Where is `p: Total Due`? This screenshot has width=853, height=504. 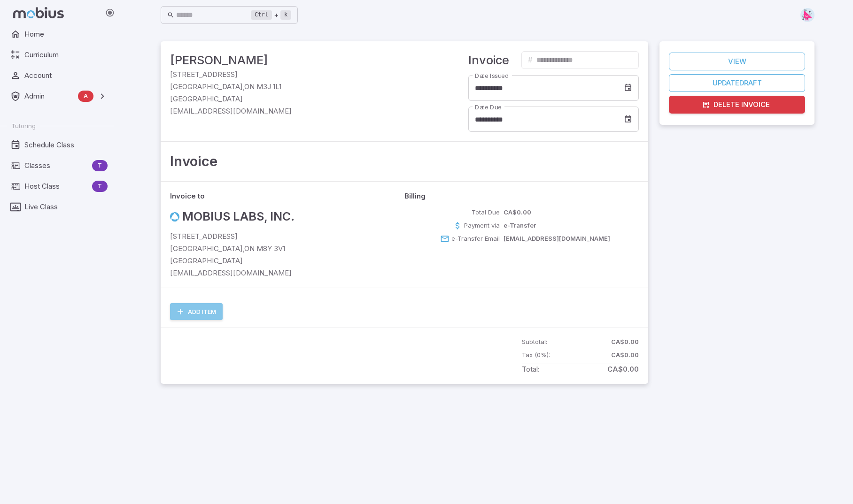
p: Total Due is located at coordinates (486, 212).